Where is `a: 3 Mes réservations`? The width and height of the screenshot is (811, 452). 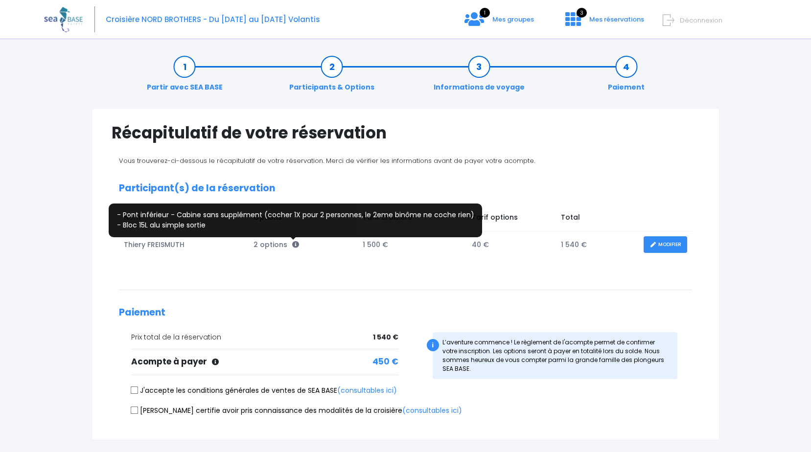
a: 3 Mes réservations is located at coordinates (604, 23).